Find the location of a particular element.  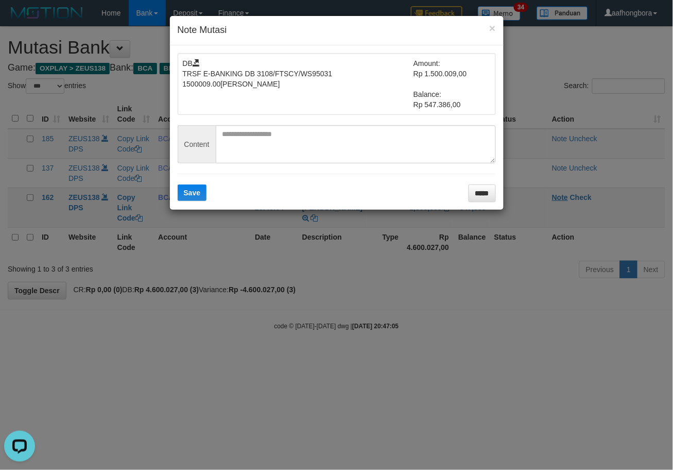

span: Save is located at coordinates (192, 193).